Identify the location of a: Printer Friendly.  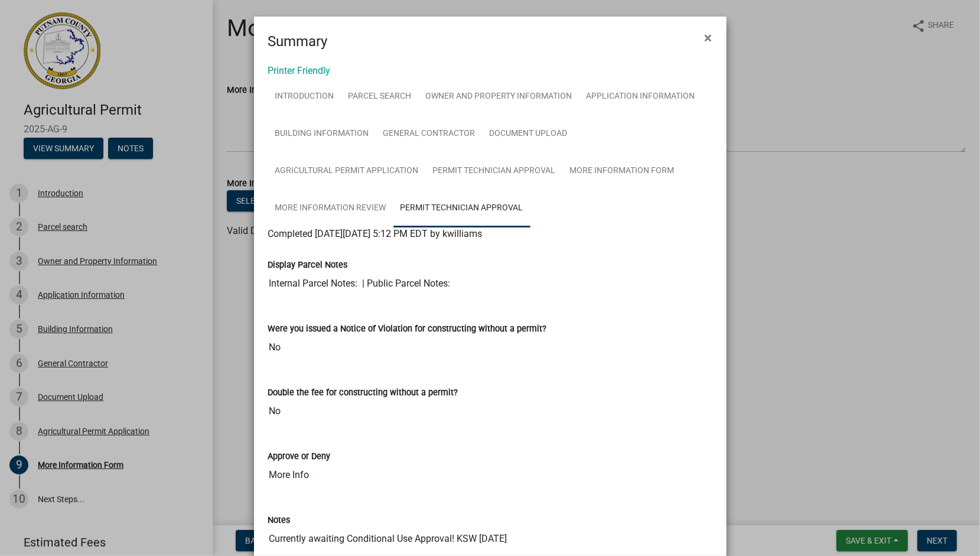
(299, 70).